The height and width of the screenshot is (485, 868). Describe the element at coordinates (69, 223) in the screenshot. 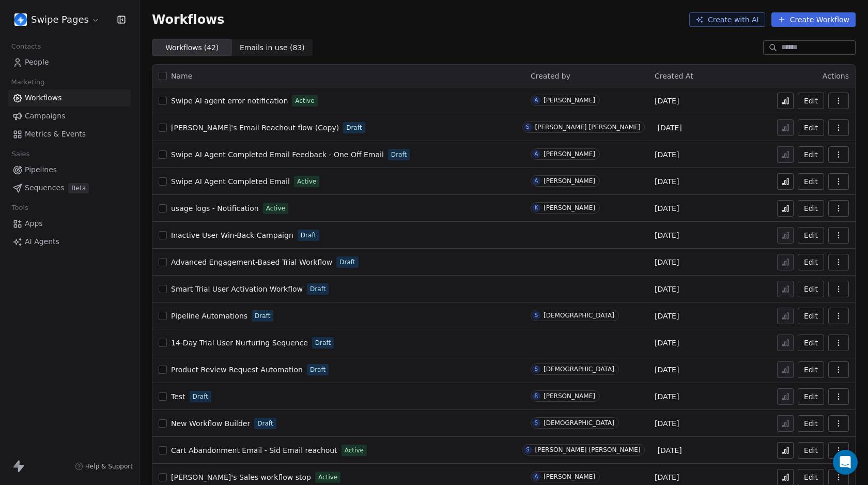

I see `a: Apps` at that location.